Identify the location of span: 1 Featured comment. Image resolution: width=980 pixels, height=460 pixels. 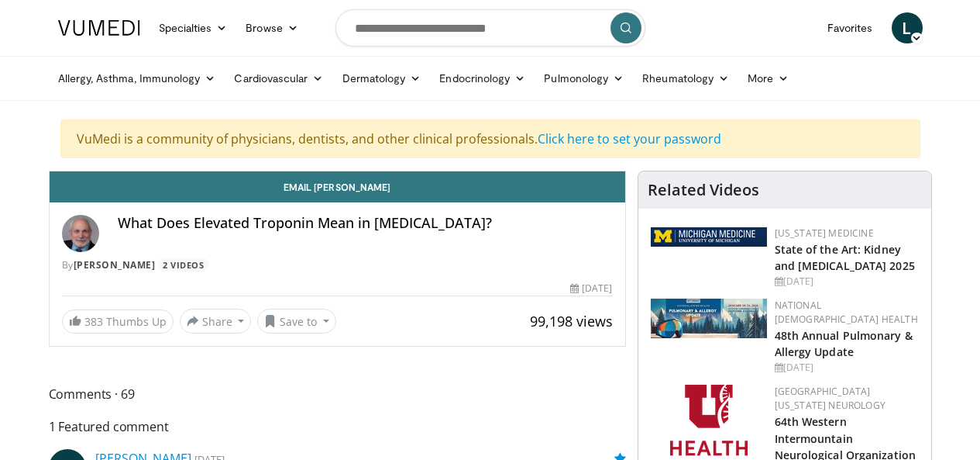
(337, 427).